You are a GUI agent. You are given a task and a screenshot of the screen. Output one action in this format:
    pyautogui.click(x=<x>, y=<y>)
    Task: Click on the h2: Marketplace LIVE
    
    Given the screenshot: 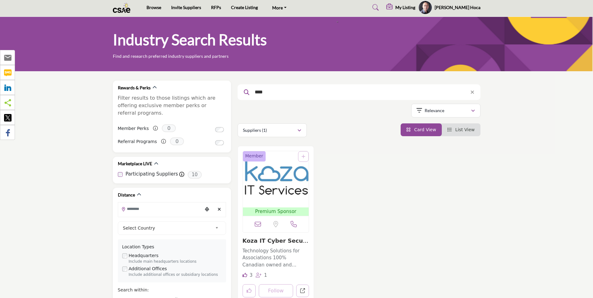 What is the action you would take?
    pyautogui.click(x=135, y=163)
    